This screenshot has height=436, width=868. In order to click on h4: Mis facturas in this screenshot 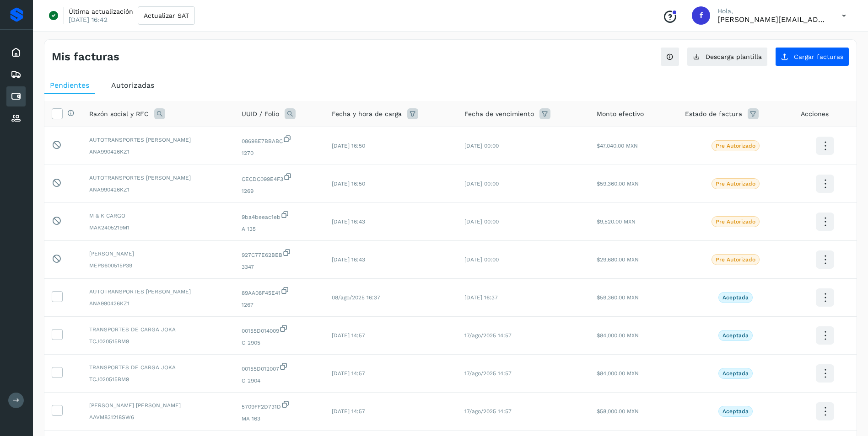, I will do `click(85, 57)`.